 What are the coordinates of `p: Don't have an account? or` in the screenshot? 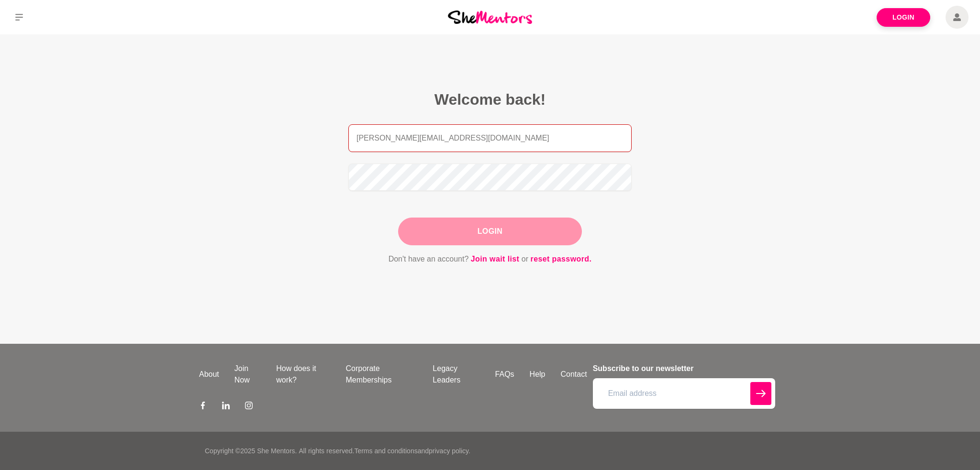 It's located at (490, 259).